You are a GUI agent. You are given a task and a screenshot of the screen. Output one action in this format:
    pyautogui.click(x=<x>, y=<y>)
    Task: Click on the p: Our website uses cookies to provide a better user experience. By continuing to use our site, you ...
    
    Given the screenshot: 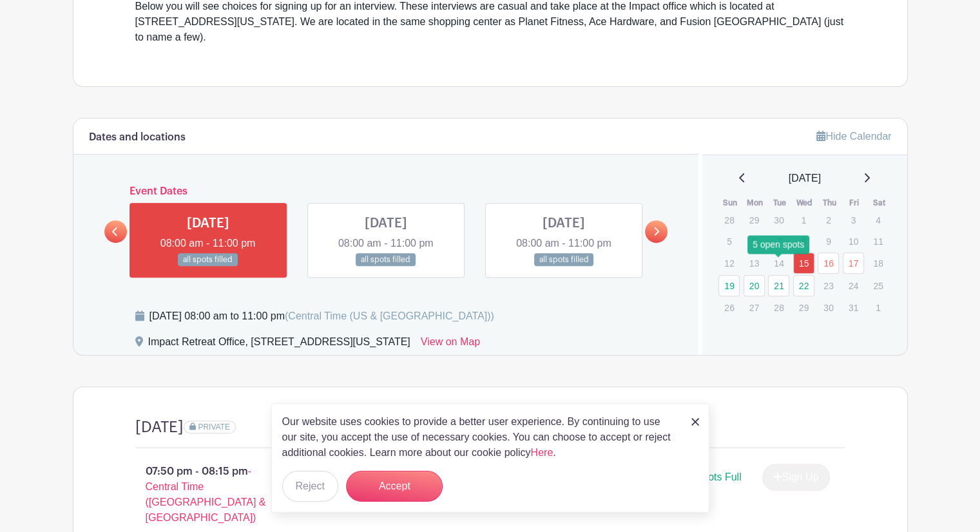 What is the action you would take?
    pyautogui.click(x=480, y=437)
    